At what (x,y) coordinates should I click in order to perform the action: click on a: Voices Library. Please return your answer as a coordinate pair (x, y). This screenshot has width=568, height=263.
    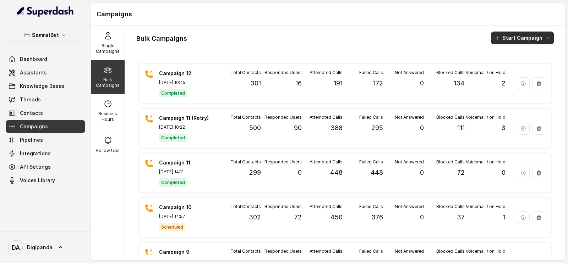
    Looking at the image, I should click on (45, 181).